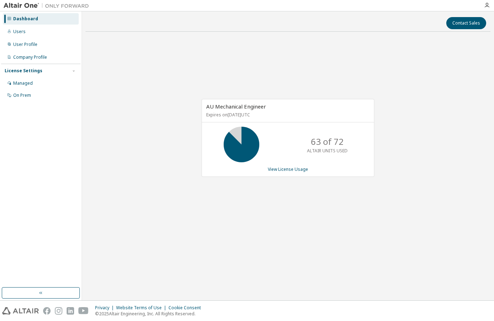  Describe the element at coordinates (327, 142) in the screenshot. I see `p: 63 of 72` at that location.